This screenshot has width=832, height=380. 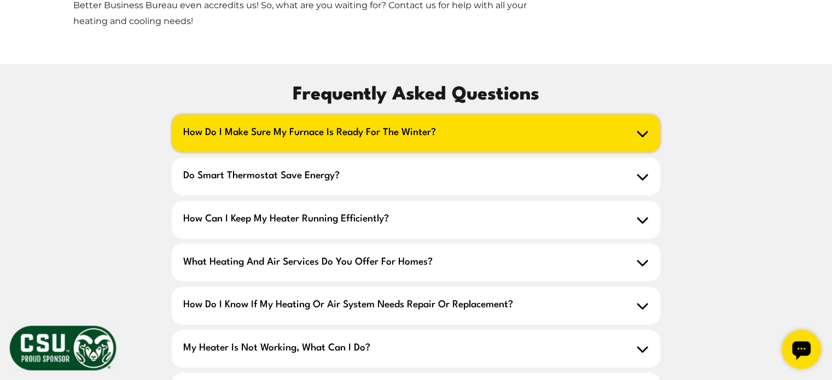 I want to click on h2: How do I know if my heating or air system needs repair or replacement?, so click(x=416, y=305).